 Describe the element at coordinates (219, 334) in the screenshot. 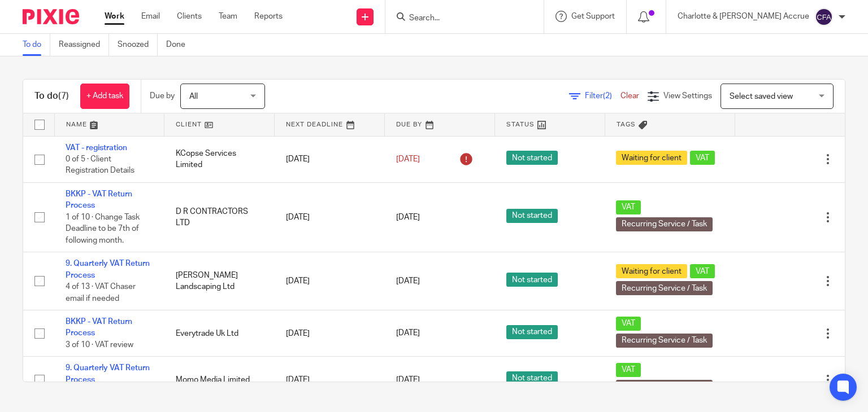

I see `td: Everytrade Uk Ltd` at that location.